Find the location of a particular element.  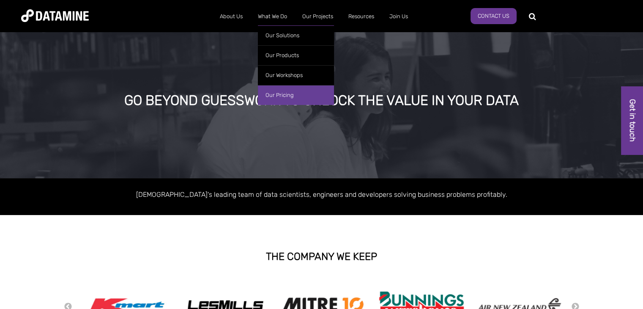

a: What We Do is located at coordinates (272, 16).